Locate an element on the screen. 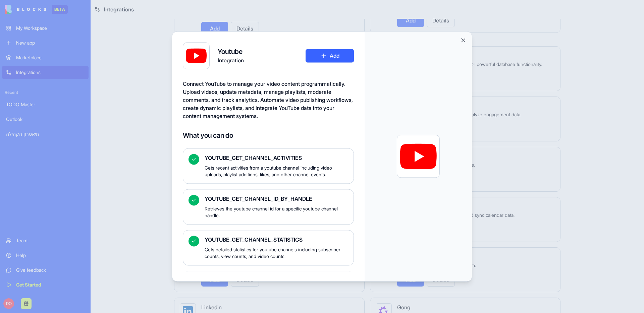 This screenshot has width=644, height=313. span: YOUTUBE_GET_CHANNEL_ACTIVITIES is located at coordinates (276, 158).